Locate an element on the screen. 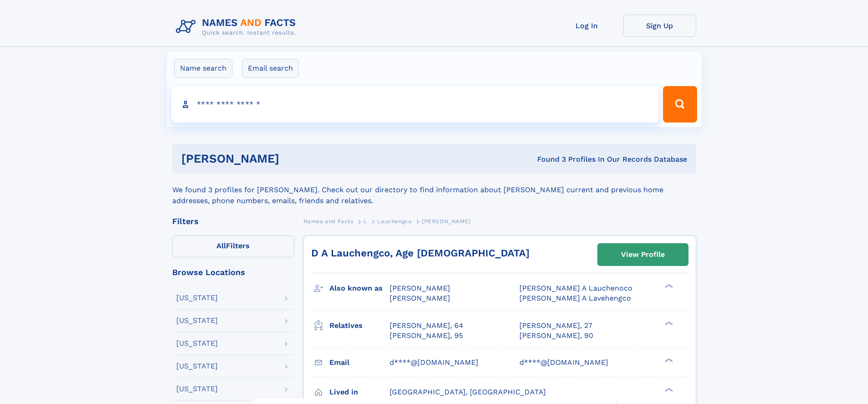 Image resolution: width=868 pixels, height=404 pixels. img: Logo Names and Facts is located at coordinates (238, 27).